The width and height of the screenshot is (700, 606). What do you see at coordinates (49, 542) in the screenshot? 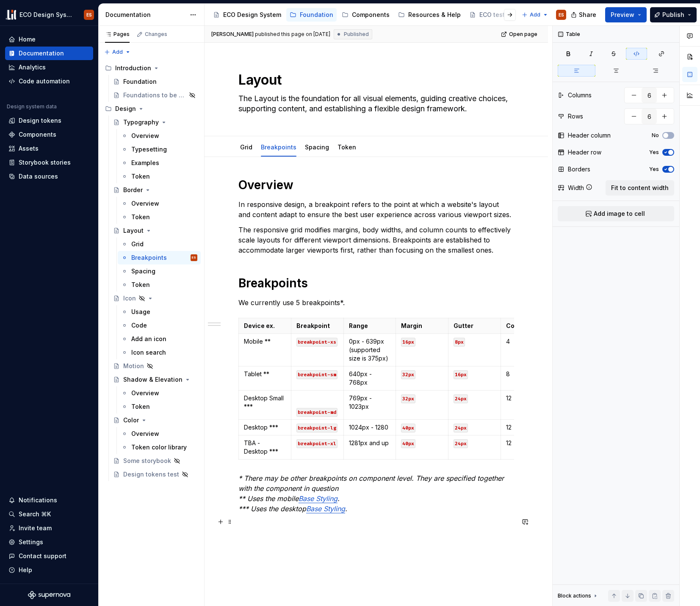
I see `a: Settings` at bounding box center [49, 542].